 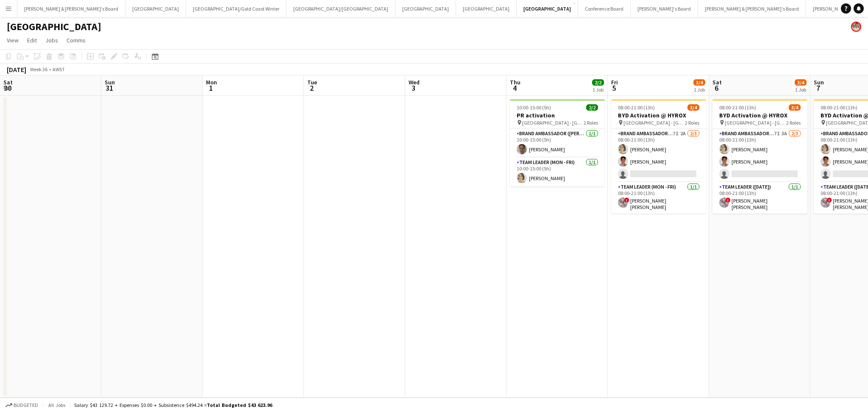 What do you see at coordinates (57, 405) in the screenshot?
I see `span: All jobs` at bounding box center [57, 405].